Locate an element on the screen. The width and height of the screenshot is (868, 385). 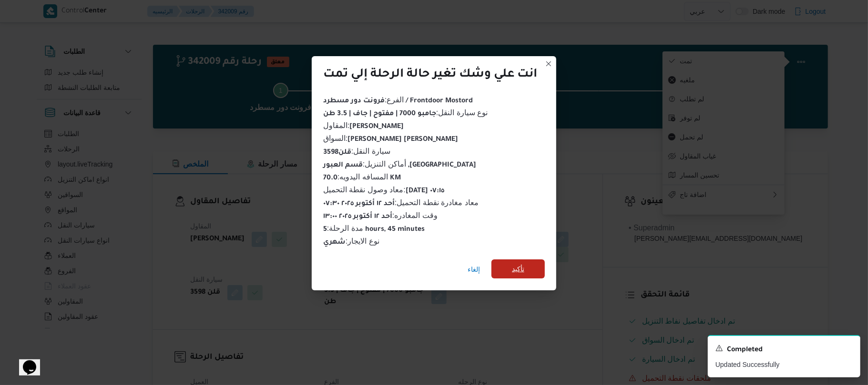
span: المسافه اليدويه : is located at coordinates (362, 177).